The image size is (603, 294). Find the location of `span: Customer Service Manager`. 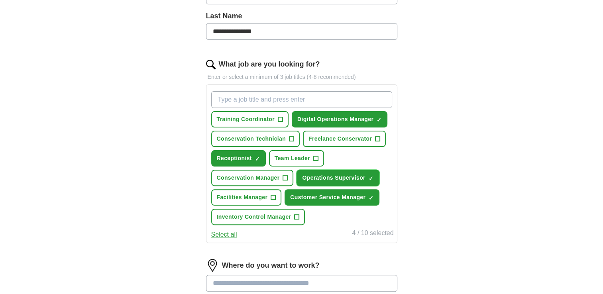

span: Customer Service Manager is located at coordinates (327, 197).